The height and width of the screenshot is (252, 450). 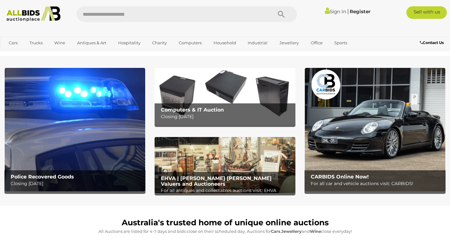 I want to click on strong: Jewellery, so click(x=291, y=231).